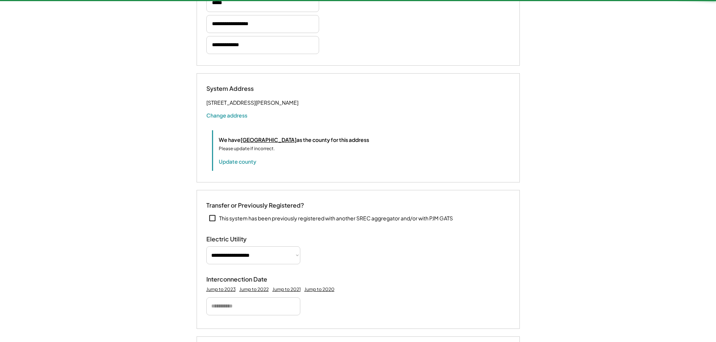 The height and width of the screenshot is (342, 716). I want to click on div: Jump to 2020, so click(320, 290).